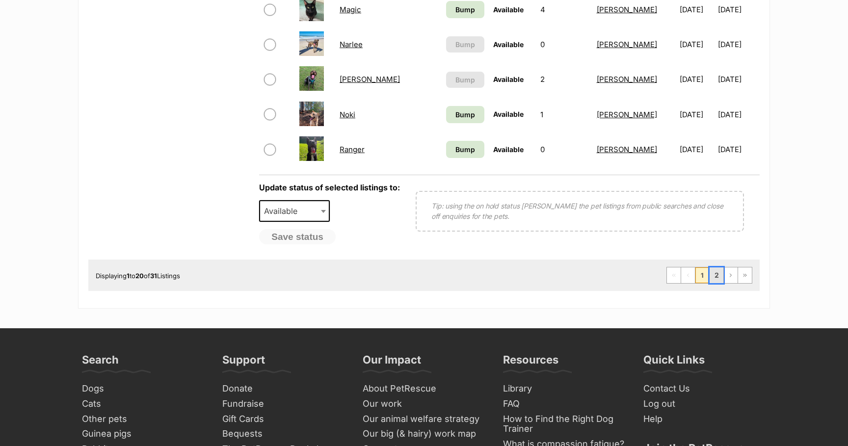 This screenshot has width=848, height=446. Describe the element at coordinates (705, 389) in the screenshot. I see `a: Contact Us` at that location.